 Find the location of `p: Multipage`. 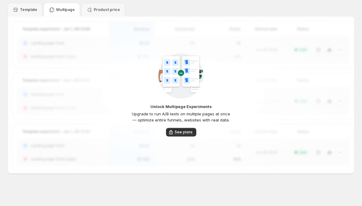

p: Multipage is located at coordinates (65, 10).